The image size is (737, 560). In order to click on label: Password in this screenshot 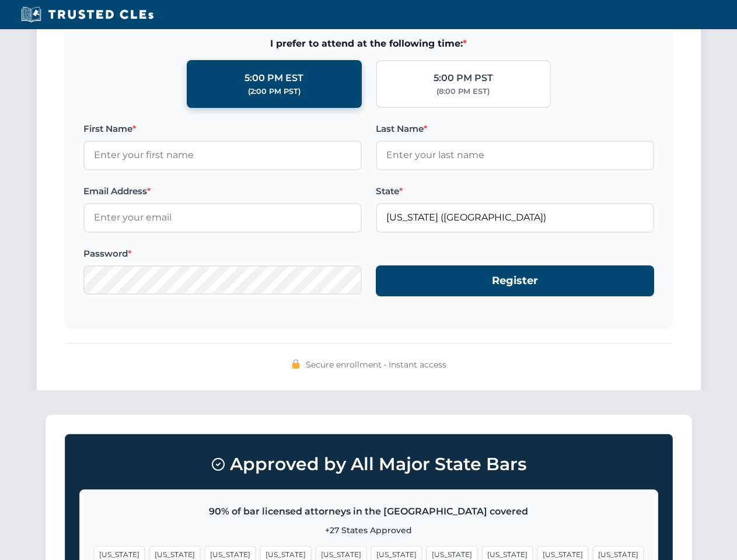, I will do `click(222, 254)`.